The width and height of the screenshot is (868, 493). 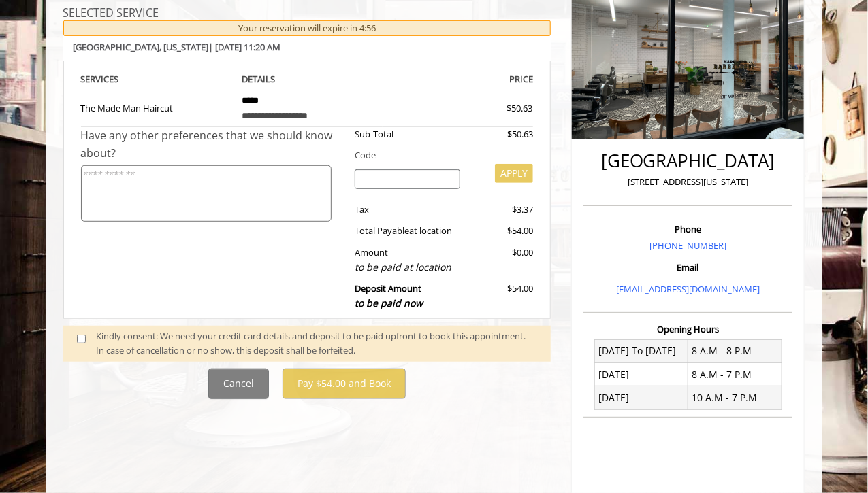 What do you see at coordinates (407, 267) in the screenshot?
I see `div: to be paid at location` at bounding box center [407, 267].